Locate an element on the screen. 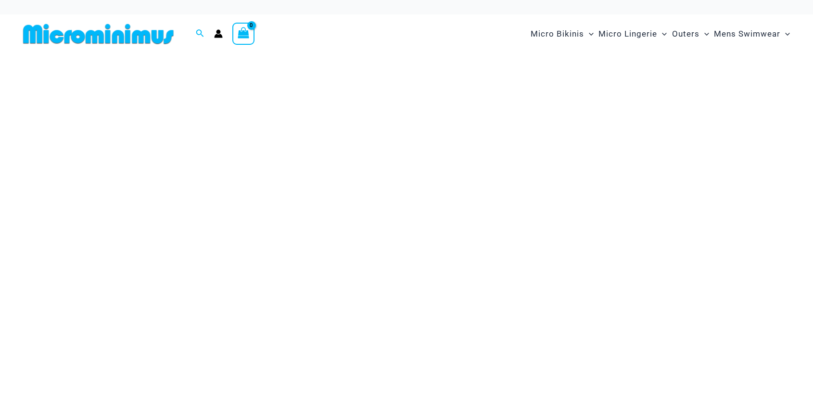 The height and width of the screenshot is (417, 813). img: MM SHOP LOGO FLAT is located at coordinates (98, 34).